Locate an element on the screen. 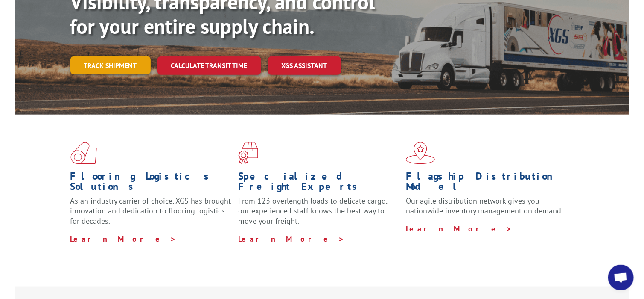 The width and height of the screenshot is (644, 299). span: Our agile distribution network gives you nationwide inventory management on demand. is located at coordinates (485, 205).